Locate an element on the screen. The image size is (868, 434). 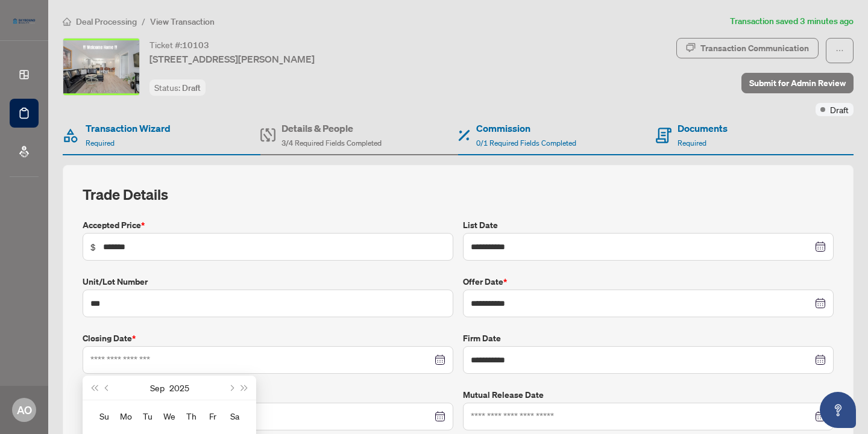
button: Submit for Admin Review is located at coordinates (798, 83).